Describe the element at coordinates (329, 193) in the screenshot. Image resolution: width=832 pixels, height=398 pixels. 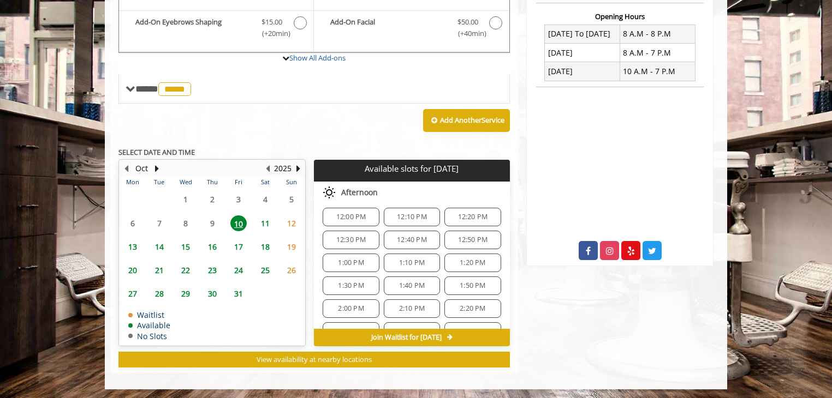
I see `img: afternoon slots` at that location.